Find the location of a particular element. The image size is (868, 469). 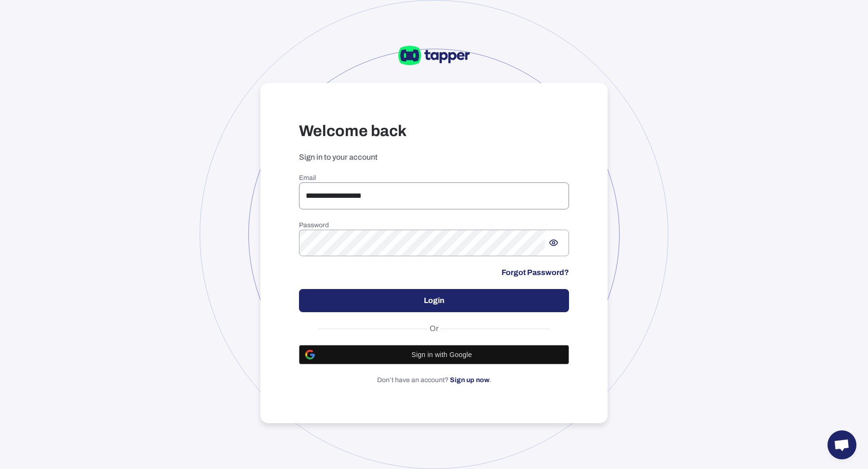

a: Open chat is located at coordinates (842, 445).